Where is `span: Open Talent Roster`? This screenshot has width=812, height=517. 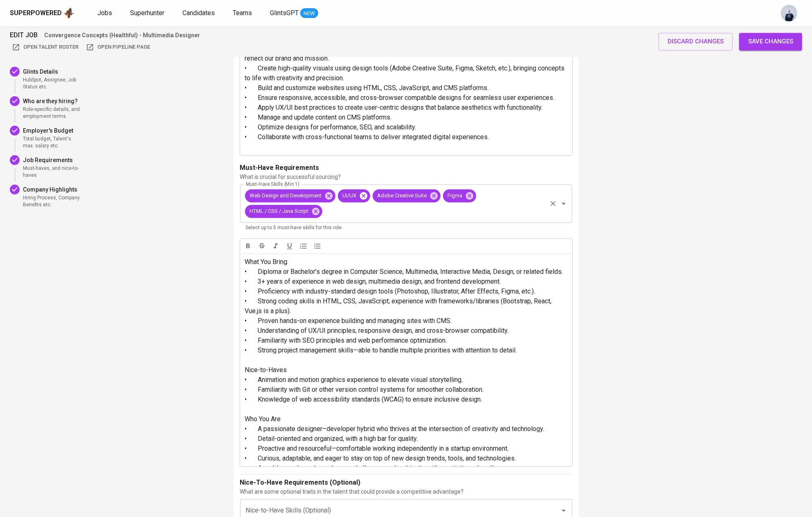 span: Open Talent Roster is located at coordinates (45, 47).